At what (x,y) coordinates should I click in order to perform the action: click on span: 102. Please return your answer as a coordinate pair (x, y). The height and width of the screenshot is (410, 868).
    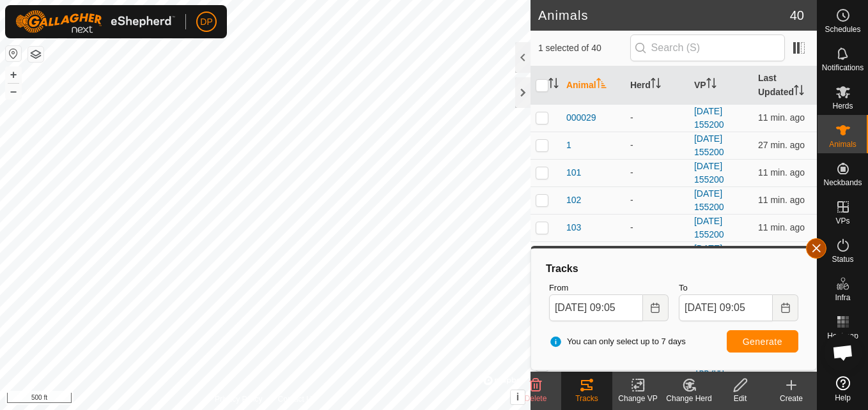
    Looking at the image, I should click on (573, 200).